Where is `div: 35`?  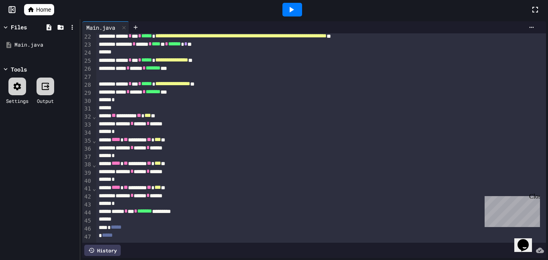
div: 35 is located at coordinates (87, 141).